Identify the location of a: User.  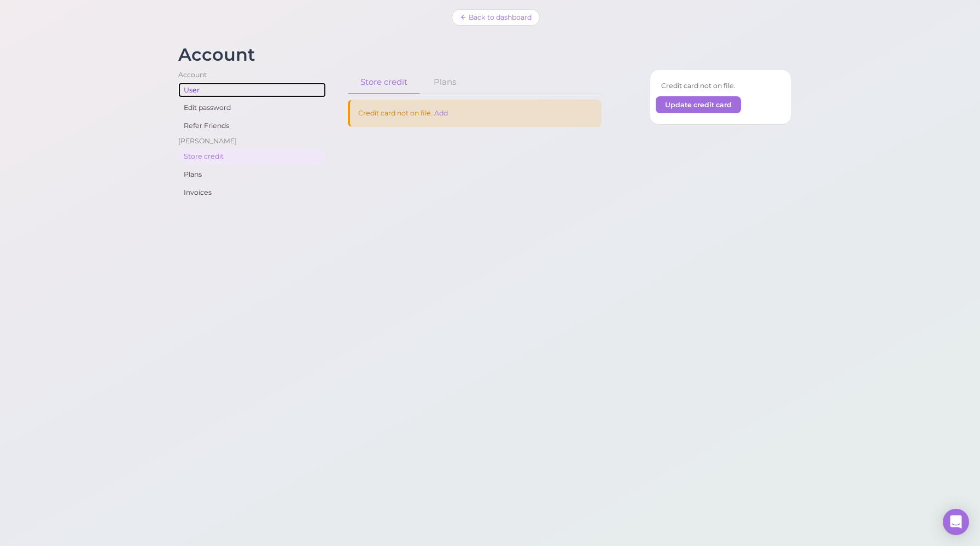
(253, 90).